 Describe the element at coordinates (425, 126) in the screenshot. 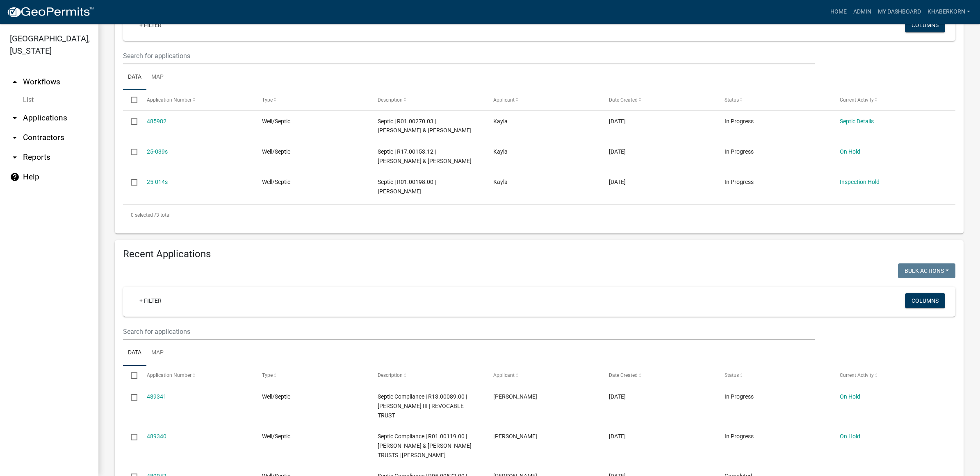

I see `span: Septic | R01.00270.03 | MICHAL S & ALYSON D ALBERS` at that location.